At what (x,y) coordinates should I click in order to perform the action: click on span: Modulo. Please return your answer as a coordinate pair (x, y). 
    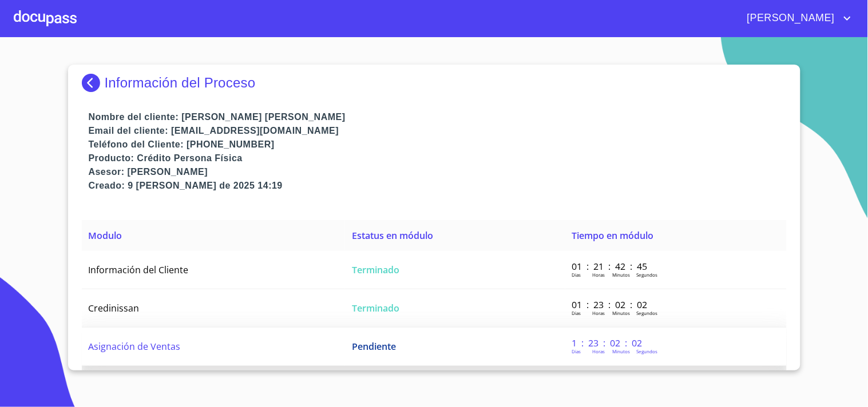
    Looking at the image, I should click on (106, 235).